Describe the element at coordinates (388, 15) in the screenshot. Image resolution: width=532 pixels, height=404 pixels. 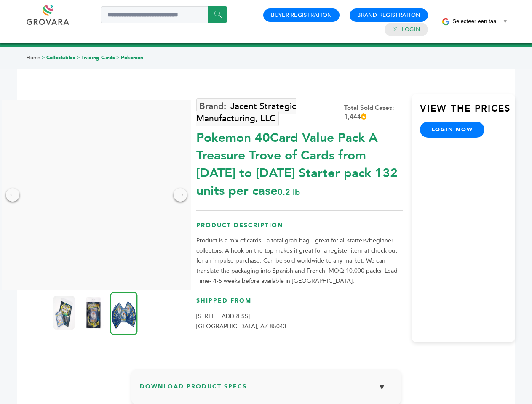
I see `a: Brand Registration` at that location.